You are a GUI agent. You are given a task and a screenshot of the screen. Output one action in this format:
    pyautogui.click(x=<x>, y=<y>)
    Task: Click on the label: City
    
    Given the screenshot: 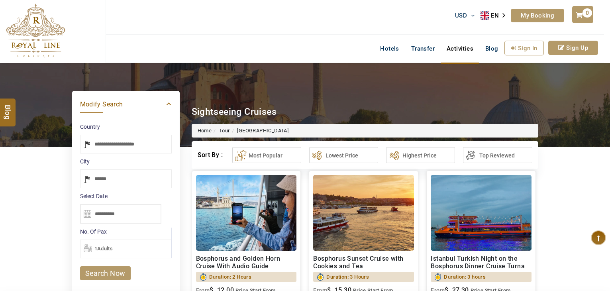 What is the action you would take?
    pyautogui.click(x=126, y=161)
    